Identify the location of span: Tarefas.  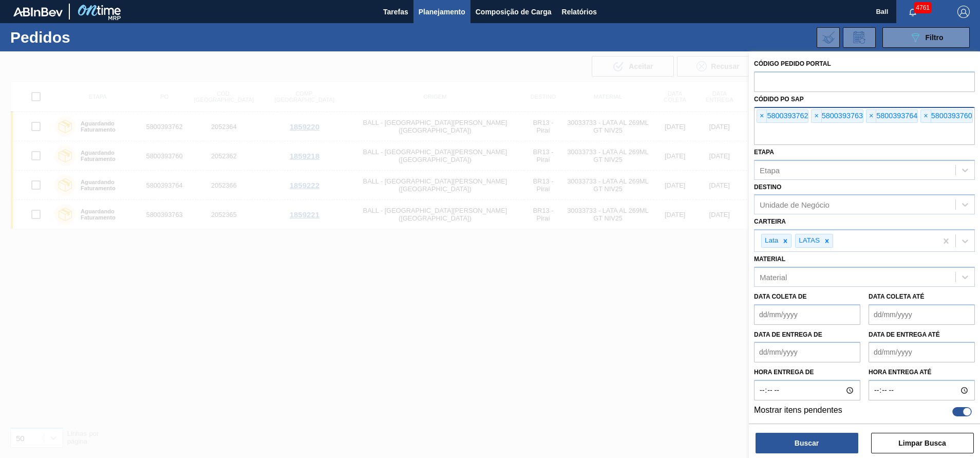
(396, 12).